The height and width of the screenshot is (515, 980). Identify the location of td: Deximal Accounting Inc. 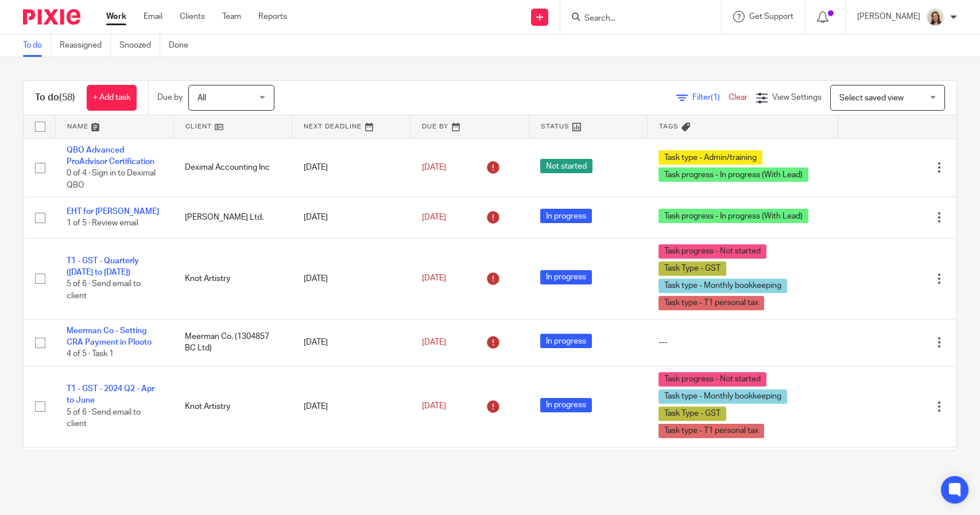
(233, 168).